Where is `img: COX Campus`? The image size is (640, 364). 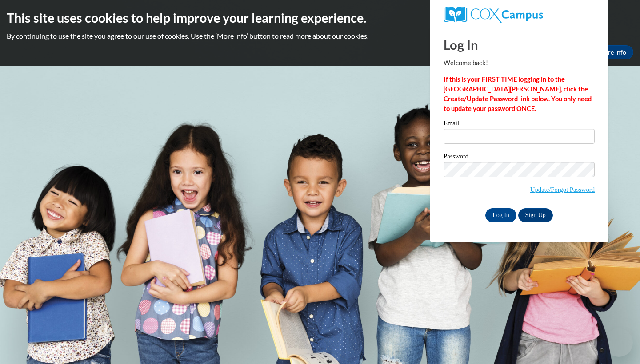 img: COX Campus is located at coordinates (494, 15).